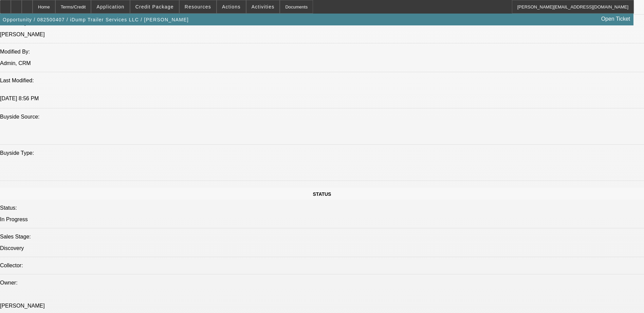  What do you see at coordinates (263, 7) in the screenshot?
I see `span: Activities` at bounding box center [263, 7].